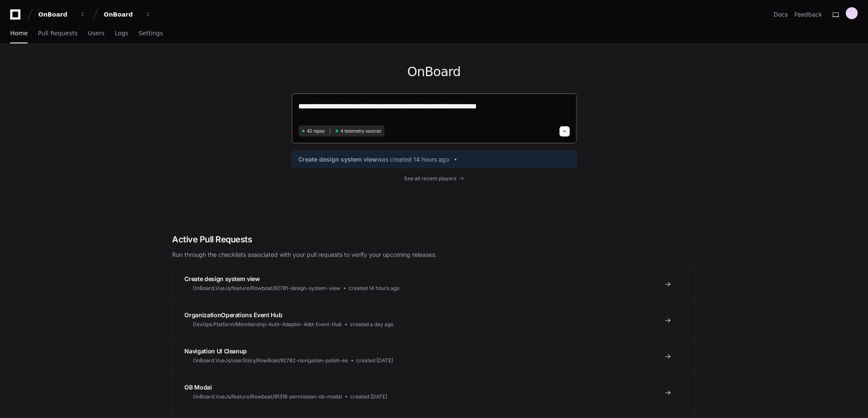 The height and width of the screenshot is (418, 868). I want to click on span: Home, so click(18, 33).